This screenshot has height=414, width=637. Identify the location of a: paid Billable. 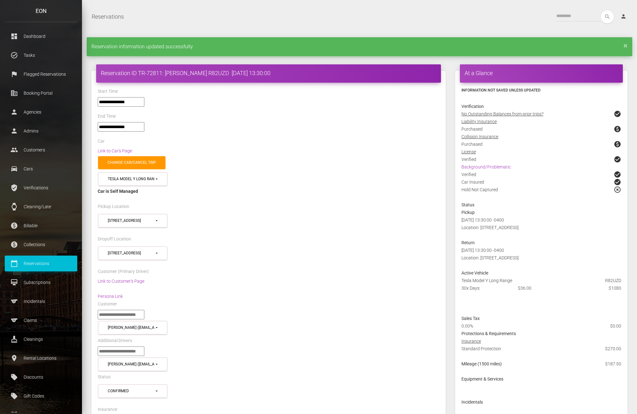
(41, 226).